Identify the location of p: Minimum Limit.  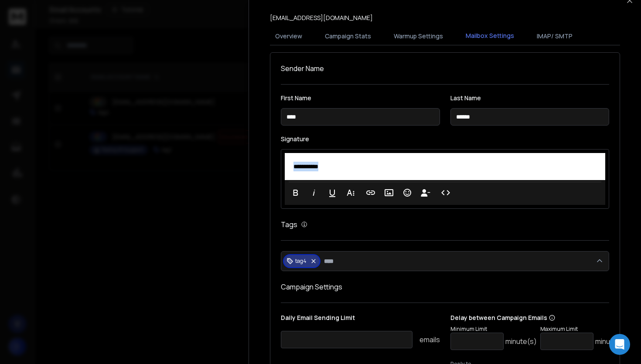
(494, 329).